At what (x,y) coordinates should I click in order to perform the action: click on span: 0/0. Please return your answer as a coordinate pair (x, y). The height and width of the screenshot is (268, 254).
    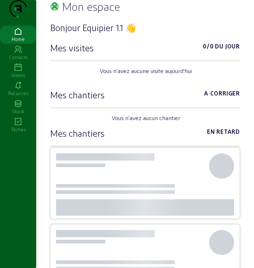
    Looking at the image, I should click on (208, 48).